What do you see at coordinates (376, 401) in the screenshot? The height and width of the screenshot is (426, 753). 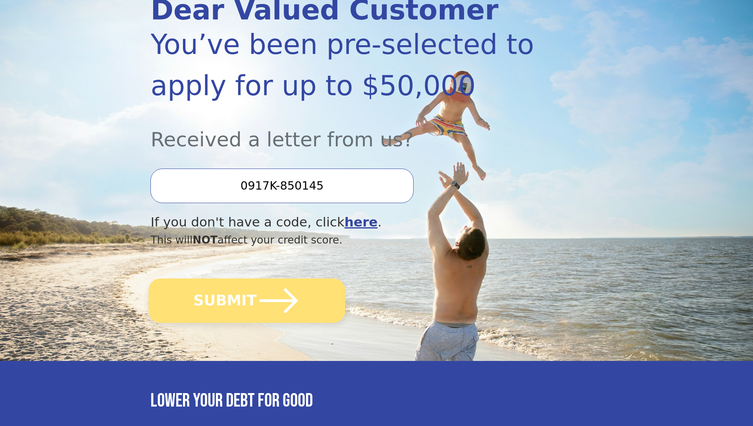 I see `h3: Lower your debt for good` at bounding box center [376, 401].